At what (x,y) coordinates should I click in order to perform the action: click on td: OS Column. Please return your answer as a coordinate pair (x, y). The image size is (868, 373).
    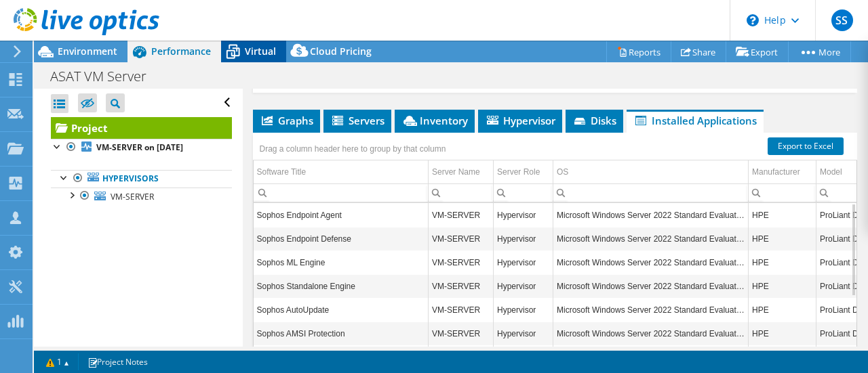
    Looking at the image, I should click on (651, 172).